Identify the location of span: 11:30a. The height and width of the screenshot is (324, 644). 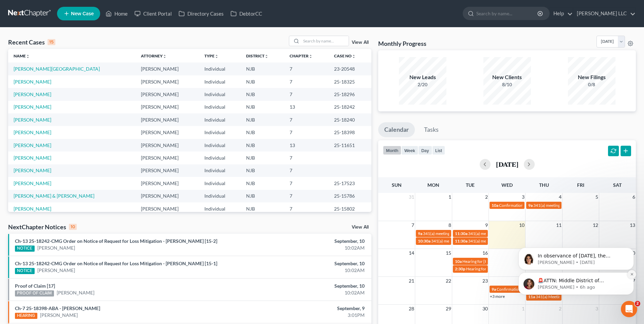
(461, 241).